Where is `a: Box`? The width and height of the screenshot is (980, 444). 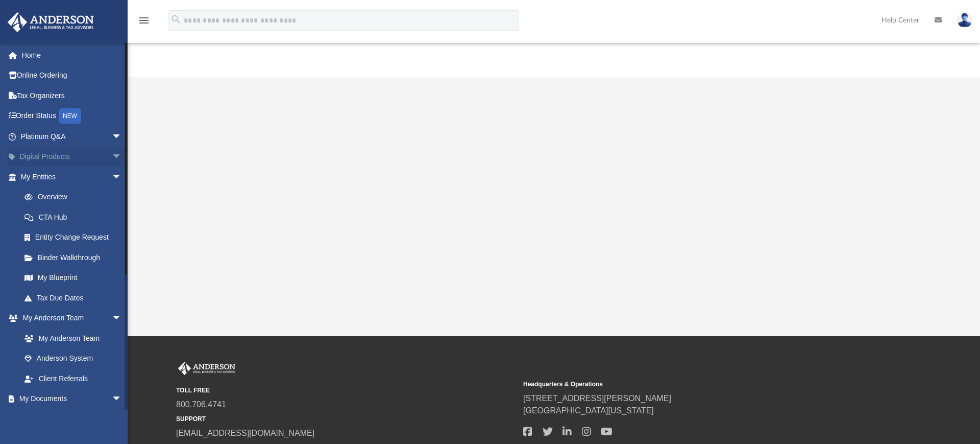 a: Box is located at coordinates (71, 419).